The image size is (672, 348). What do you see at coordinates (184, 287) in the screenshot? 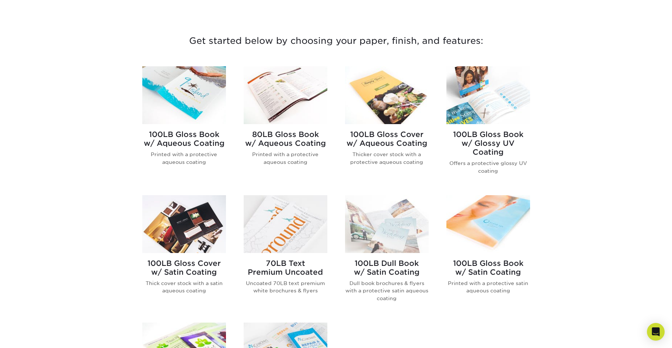
I see `p: Thick cover stock with a satin aqueous coating` at bounding box center [184, 287].